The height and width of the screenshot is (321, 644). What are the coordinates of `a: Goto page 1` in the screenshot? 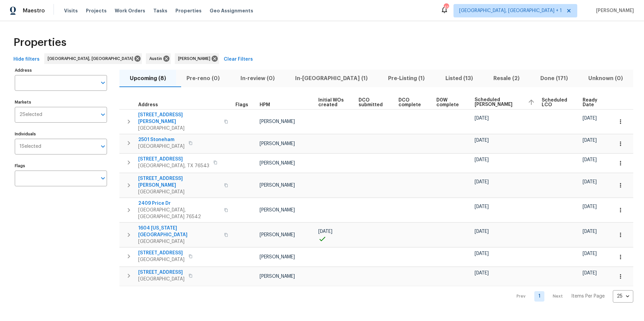 It's located at (539, 297).